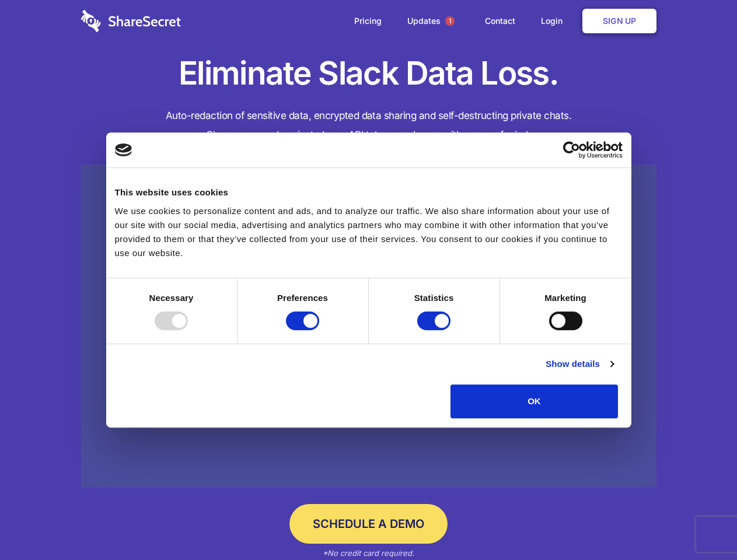 The image size is (737, 560). What do you see at coordinates (434, 298) in the screenshot?
I see `strong: Statistics` at bounding box center [434, 298].